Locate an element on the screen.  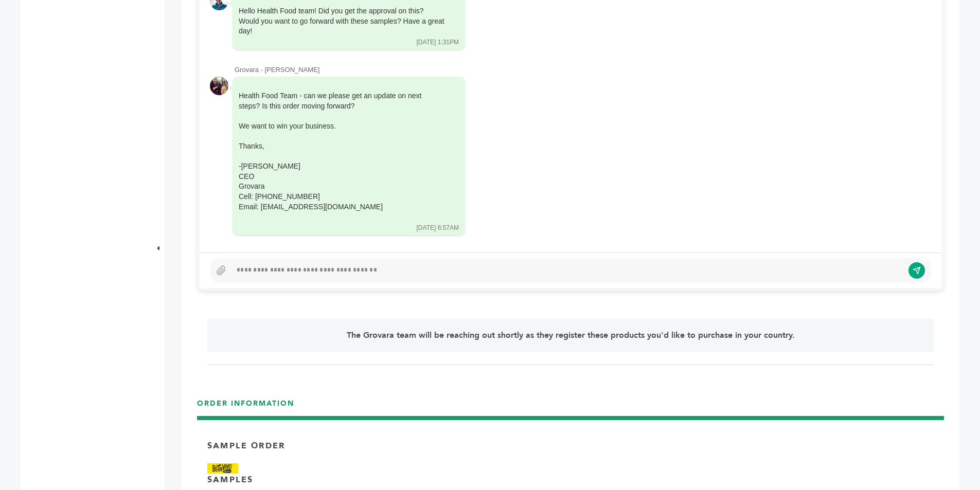
p: SAMPLES is located at coordinates (230, 480).